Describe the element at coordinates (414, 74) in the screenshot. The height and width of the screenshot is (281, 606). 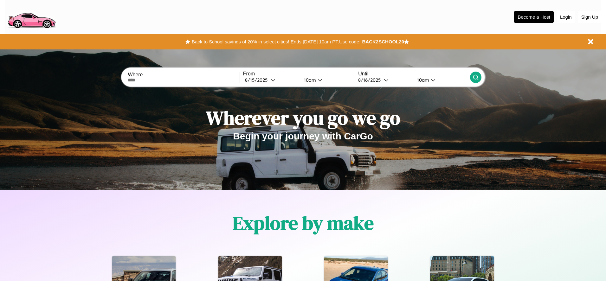
I see `label: Until` at that location.